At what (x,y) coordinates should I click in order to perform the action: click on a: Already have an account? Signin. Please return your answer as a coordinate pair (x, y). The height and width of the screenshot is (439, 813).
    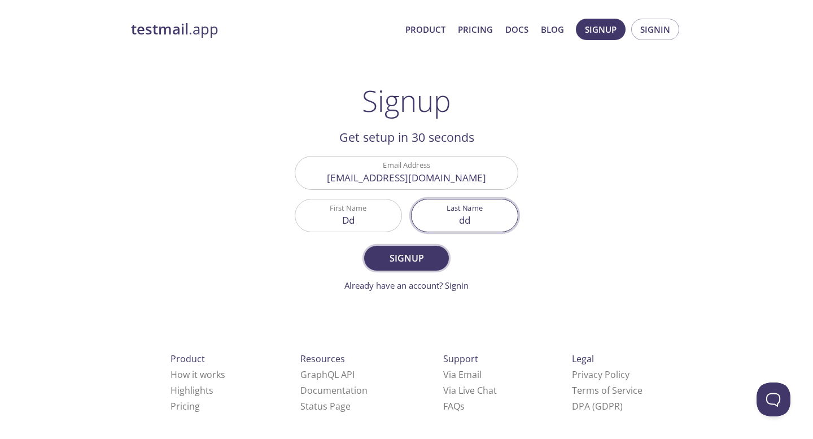
    Looking at the image, I should click on (406, 285).